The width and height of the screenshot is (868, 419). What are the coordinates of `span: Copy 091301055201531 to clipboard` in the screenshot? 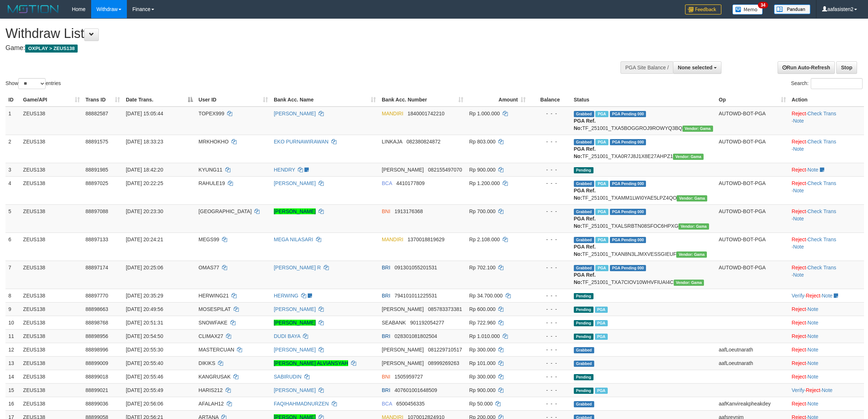 It's located at (416, 268).